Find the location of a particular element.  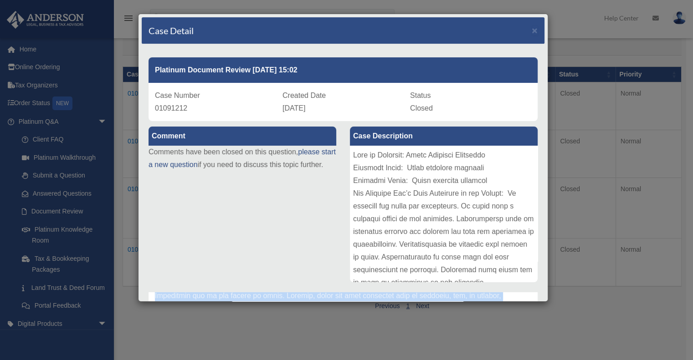

a: please start a new question is located at coordinates (242, 158).